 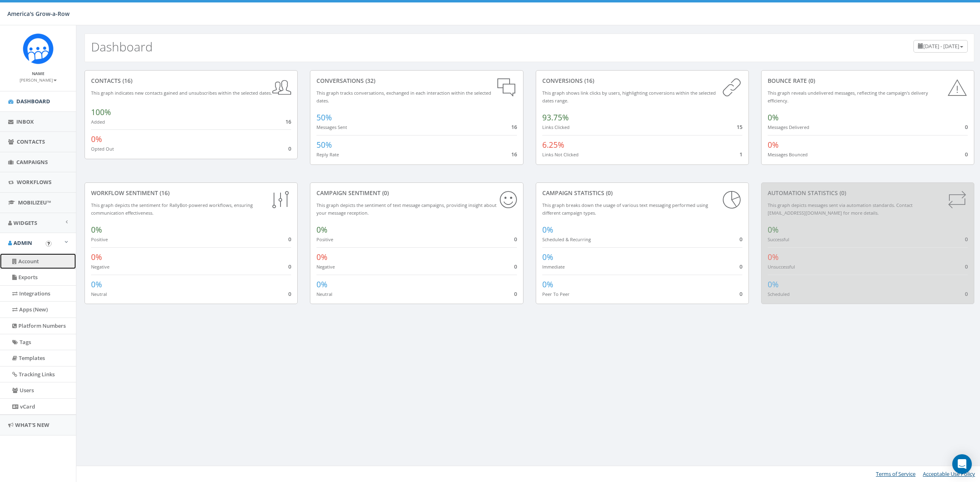 What do you see at coordinates (847, 96) in the screenshot?
I see `small: This graph reveals undelivered messages, reflecting the campaign's delivery efficiency.` at bounding box center [847, 96].